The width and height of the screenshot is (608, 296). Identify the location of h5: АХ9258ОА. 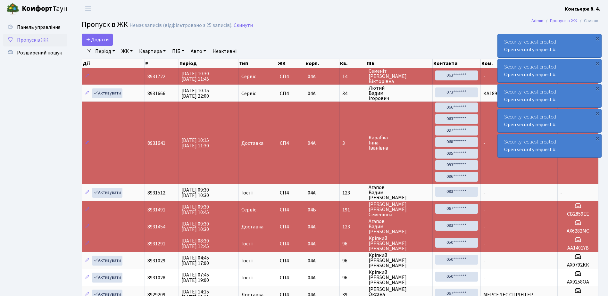
(578, 282).